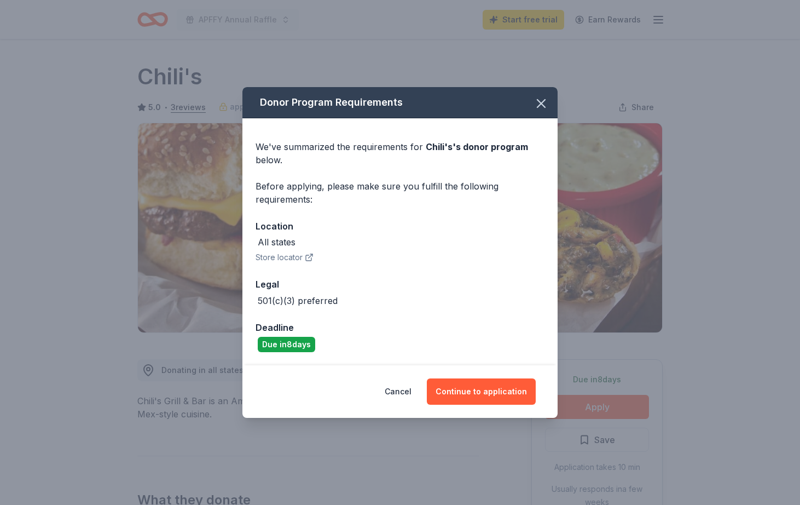 The height and width of the screenshot is (505, 800). I want to click on div: All states, so click(276, 242).